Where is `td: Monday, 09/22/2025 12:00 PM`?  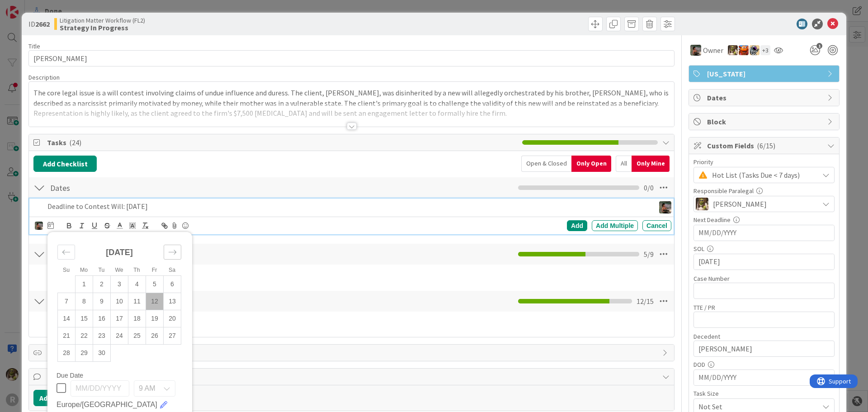
td: Monday, 09/22/2025 12:00 PM is located at coordinates (84, 335).